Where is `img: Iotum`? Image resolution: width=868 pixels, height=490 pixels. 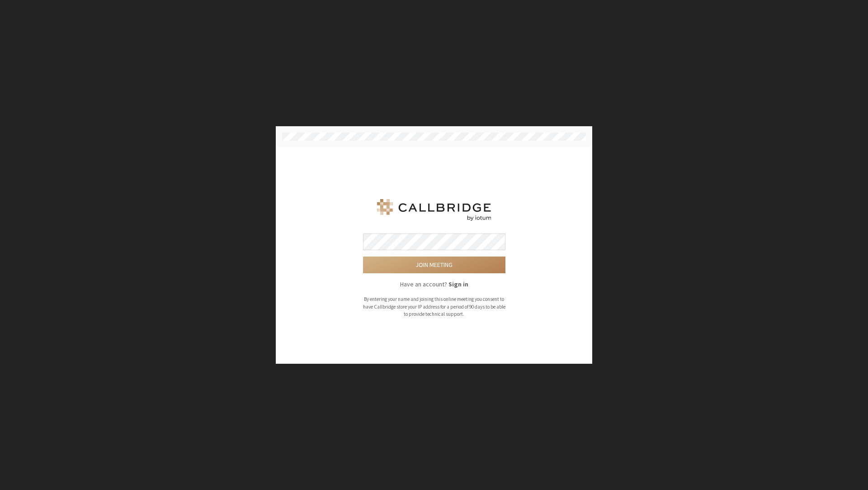
img: Iotum is located at coordinates (434, 210).